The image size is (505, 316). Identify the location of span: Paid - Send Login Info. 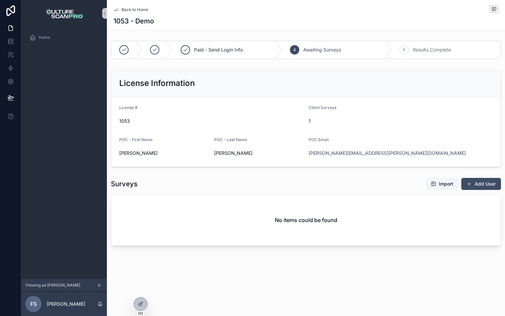
(218, 50).